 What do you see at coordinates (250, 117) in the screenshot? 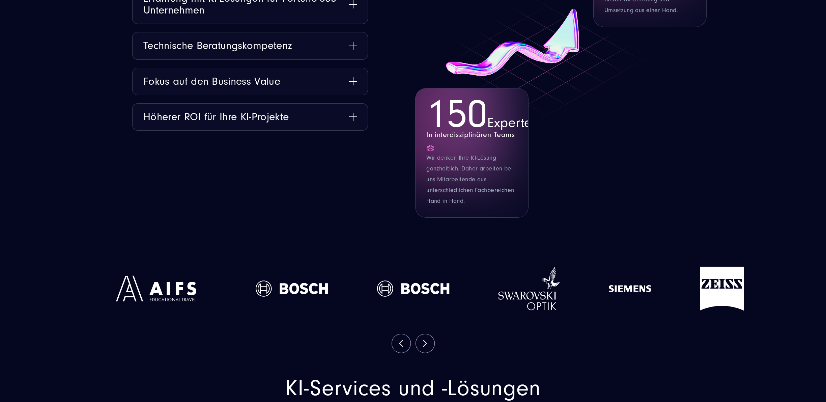
I see `button: Höherer ROI für Ihre KI-Projekte` at bounding box center [250, 117].